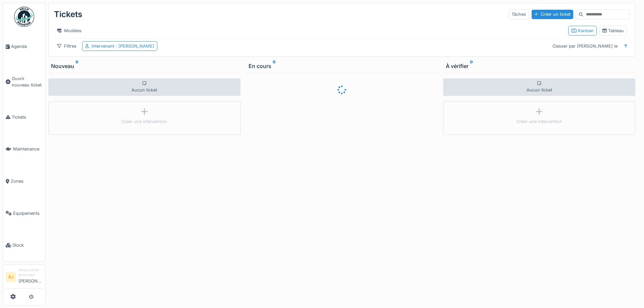  I want to click on li: RJ, so click(11, 277).